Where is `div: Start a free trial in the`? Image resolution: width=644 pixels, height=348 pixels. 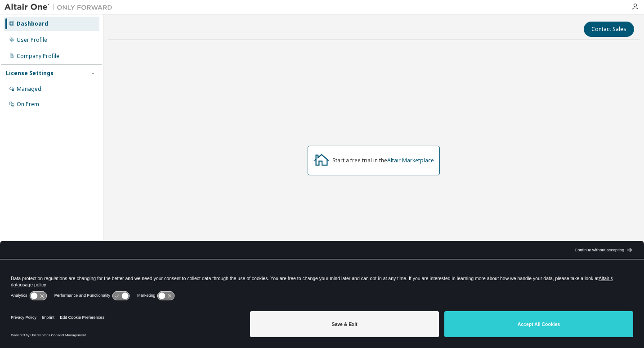 div: Start a free trial in the is located at coordinates (383, 160).